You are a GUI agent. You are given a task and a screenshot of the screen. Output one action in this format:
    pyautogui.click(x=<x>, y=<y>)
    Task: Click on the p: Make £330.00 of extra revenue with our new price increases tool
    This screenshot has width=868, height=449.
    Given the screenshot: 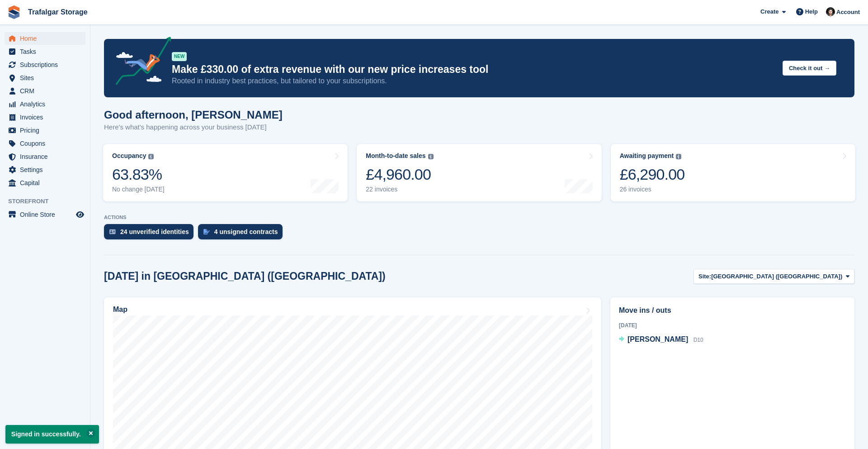 What is the action you would take?
    pyautogui.click(x=473, y=69)
    